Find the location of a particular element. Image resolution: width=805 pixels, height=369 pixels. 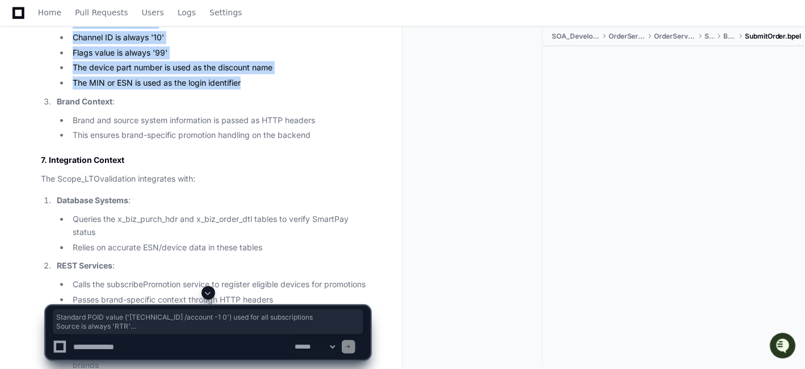

span: OrderServices is located at coordinates (627, 36).